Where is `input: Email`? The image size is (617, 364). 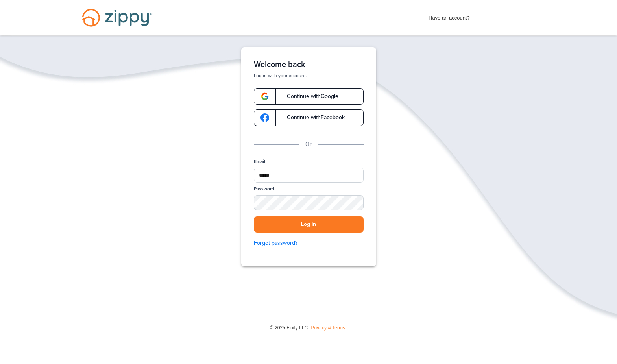
input: Email is located at coordinates (308, 175).